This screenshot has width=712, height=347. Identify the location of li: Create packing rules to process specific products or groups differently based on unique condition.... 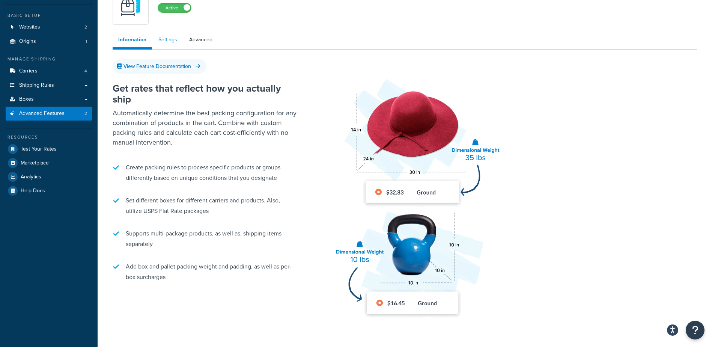
(207, 173).